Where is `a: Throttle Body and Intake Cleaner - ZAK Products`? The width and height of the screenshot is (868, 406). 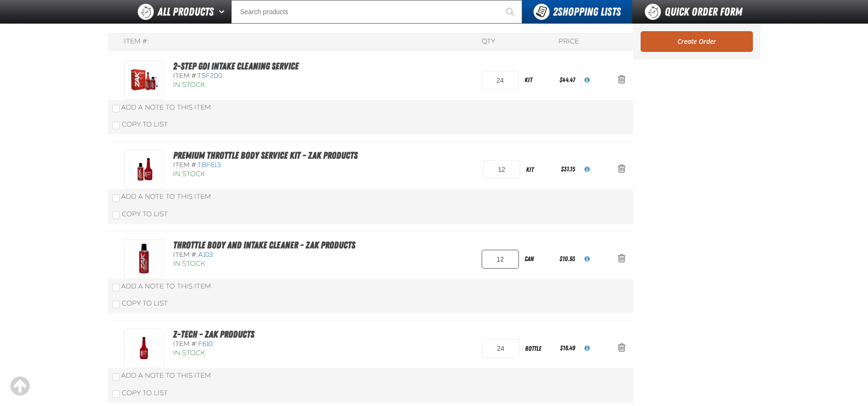 a: Throttle Body and Intake Cleaner - ZAK Products is located at coordinates (265, 245).